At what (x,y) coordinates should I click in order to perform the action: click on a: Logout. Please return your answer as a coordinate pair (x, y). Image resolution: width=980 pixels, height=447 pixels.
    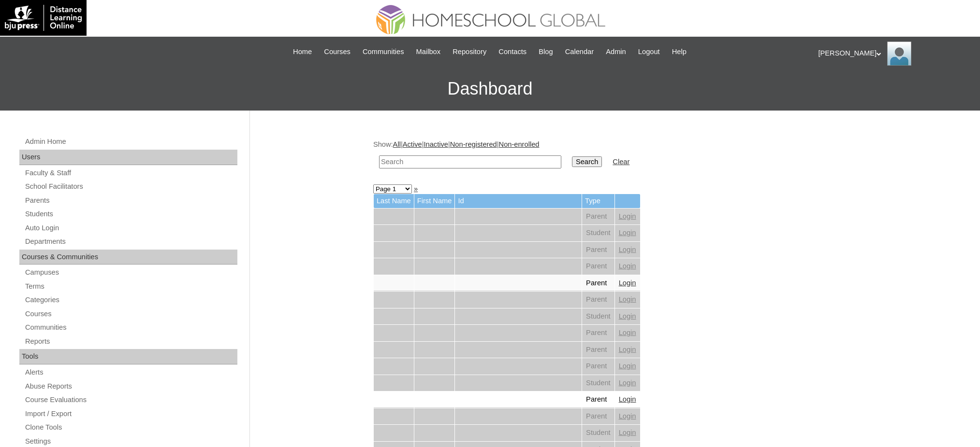
    Looking at the image, I should click on (648, 51).